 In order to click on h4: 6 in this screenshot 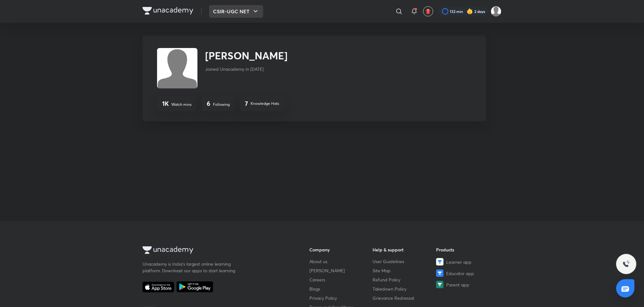, I will do `click(209, 103)`.